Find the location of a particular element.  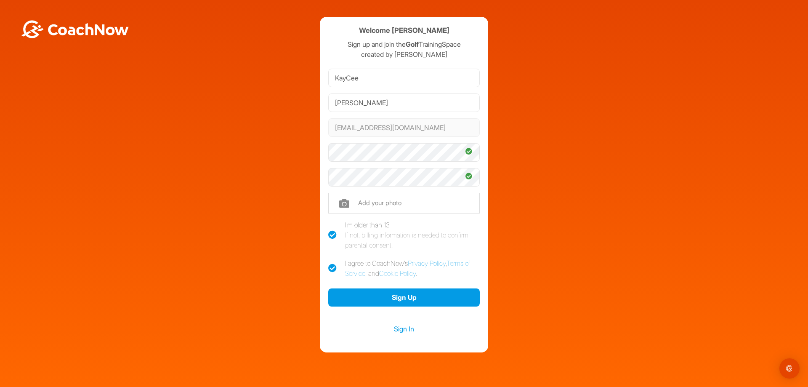

div: If not, billing information is needed to confirm parental consent. is located at coordinates (413, 240).